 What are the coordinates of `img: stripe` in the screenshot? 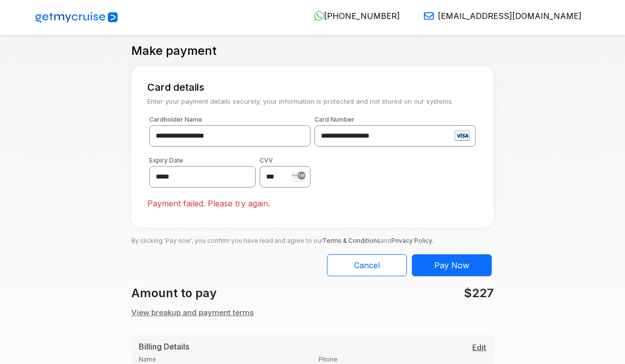 It's located at (299, 176).